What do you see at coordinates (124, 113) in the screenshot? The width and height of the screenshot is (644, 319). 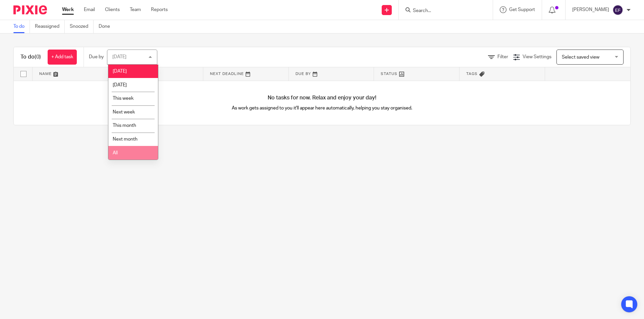 I see `span: Next week` at bounding box center [124, 113].